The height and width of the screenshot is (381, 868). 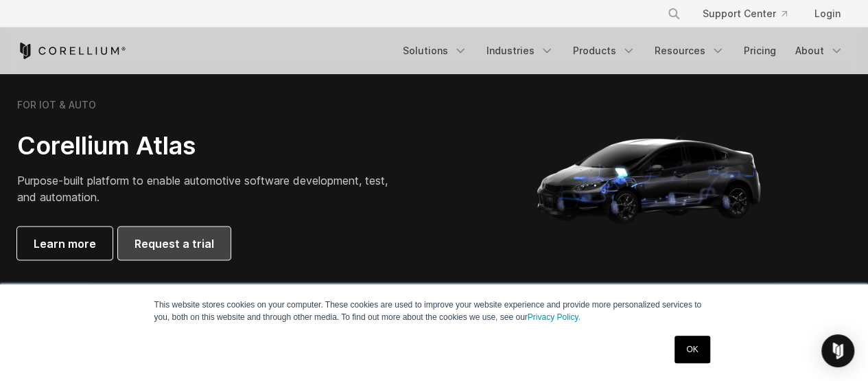 What do you see at coordinates (819, 51) in the screenshot?
I see `a: About` at bounding box center [819, 51].